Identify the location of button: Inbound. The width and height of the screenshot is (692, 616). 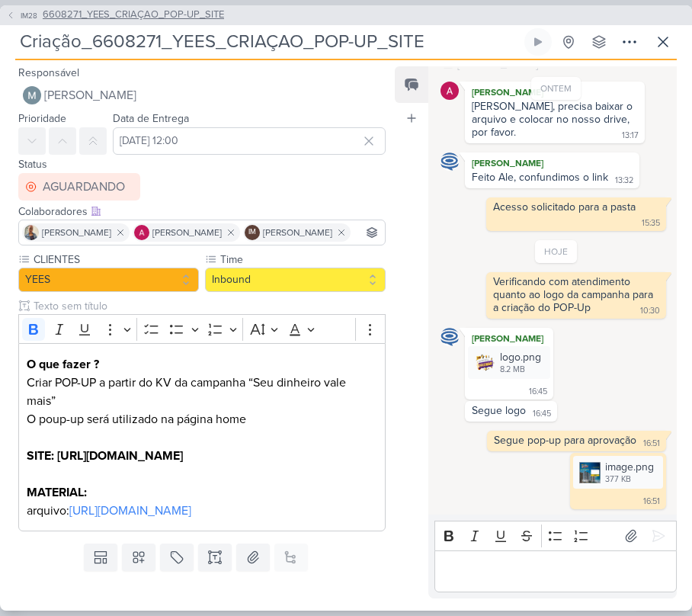
(295, 280).